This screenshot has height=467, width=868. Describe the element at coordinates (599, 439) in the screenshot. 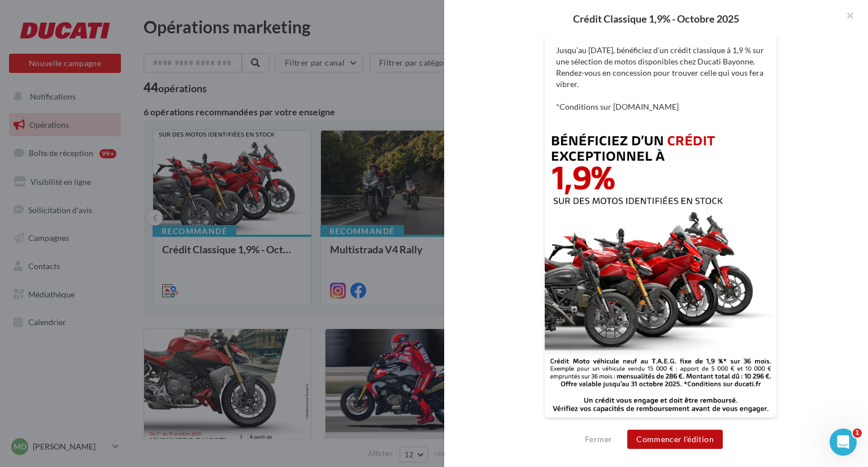

I see `button: Fermer` at that location.